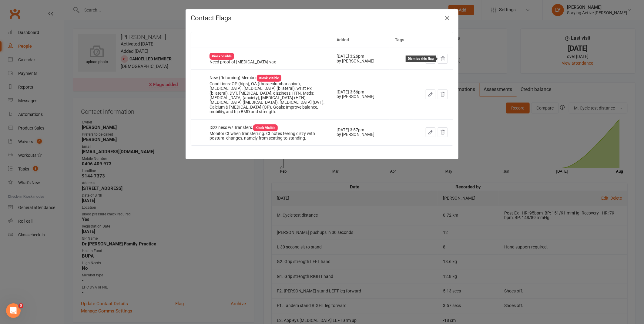  What do you see at coordinates (268, 136) in the screenshot?
I see `div: Monitor Ct when transferring. Ct notes feeling dizzy with postural changes, namely from seating t...` at bounding box center [268, 136].